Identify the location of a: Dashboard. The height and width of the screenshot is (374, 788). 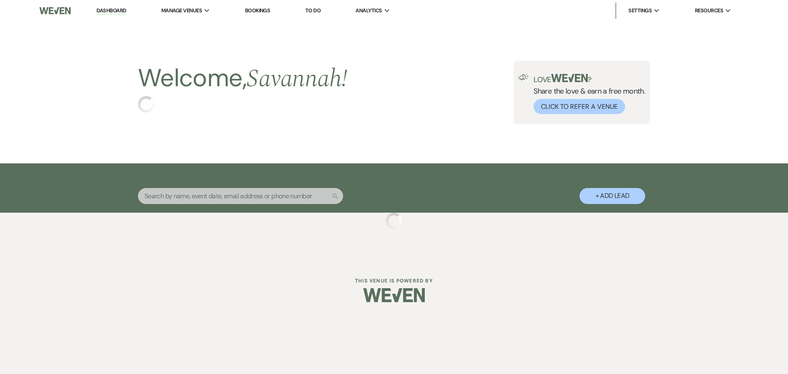
(111, 11).